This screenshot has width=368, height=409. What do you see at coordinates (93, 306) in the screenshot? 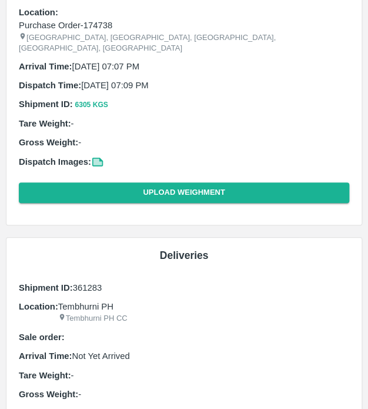
I see `p: Tembhurni PH` at bounding box center [93, 306].